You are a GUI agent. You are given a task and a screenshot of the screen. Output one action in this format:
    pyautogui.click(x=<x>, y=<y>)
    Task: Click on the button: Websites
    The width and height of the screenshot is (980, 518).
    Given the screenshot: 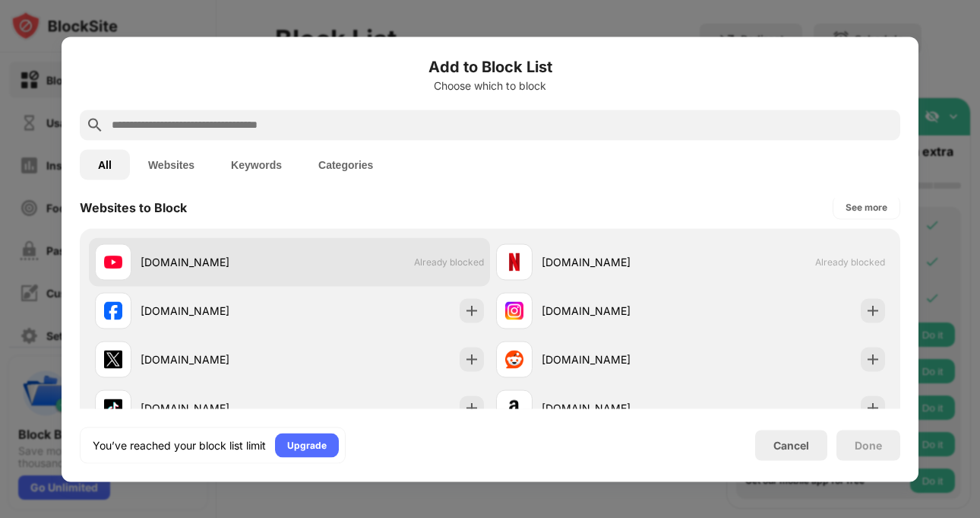 What is the action you would take?
    pyautogui.click(x=171, y=164)
    